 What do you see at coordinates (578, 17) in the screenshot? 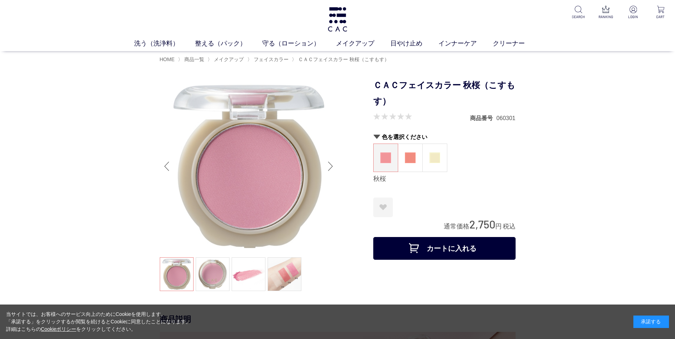
I see `p: SEARCH` at bounding box center [578, 17].